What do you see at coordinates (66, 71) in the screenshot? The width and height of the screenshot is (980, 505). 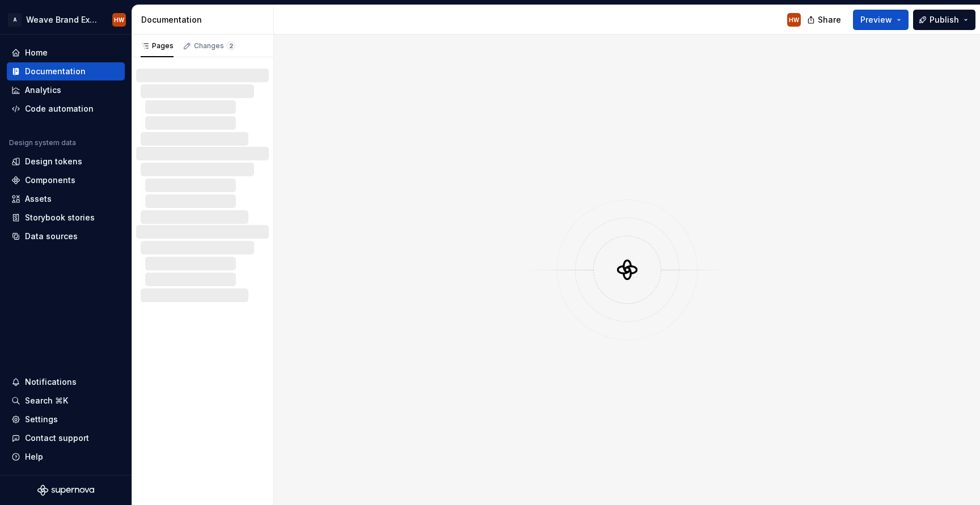 I see `a: Documentation` at bounding box center [66, 71].